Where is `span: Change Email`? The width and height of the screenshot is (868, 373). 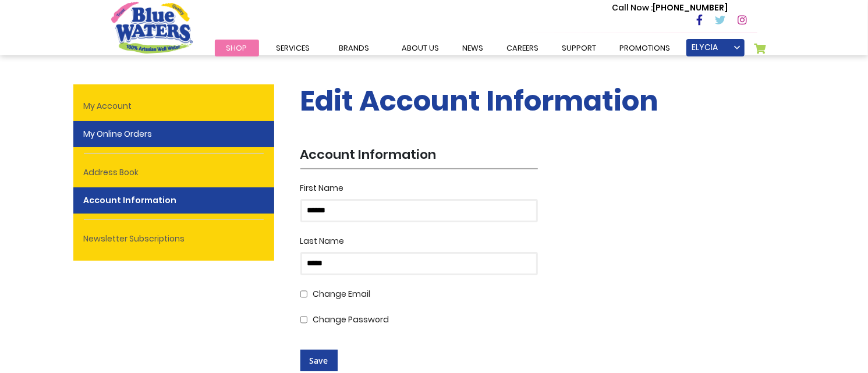
span: Change Email is located at coordinates (341, 294).